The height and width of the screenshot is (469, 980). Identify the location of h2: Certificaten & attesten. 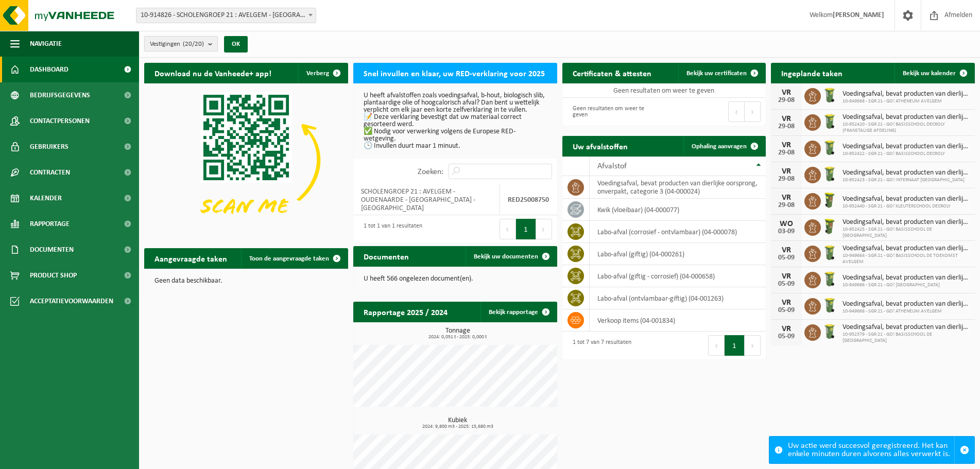
(612, 72).